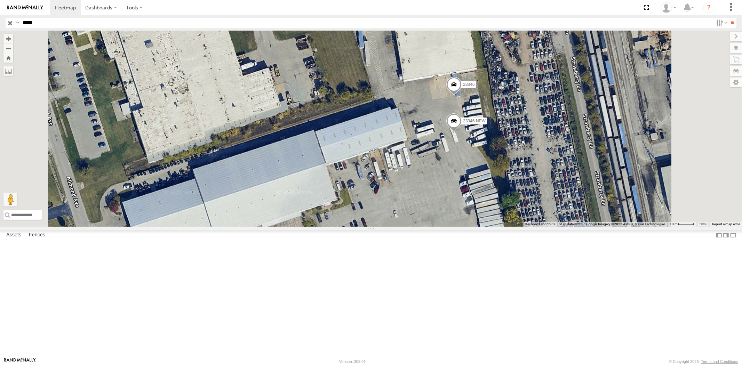 Image resolution: width=742 pixels, height=365 pixels. What do you see at coordinates (673, 224) in the screenshot?
I see `span: 10 m` at bounding box center [673, 224].